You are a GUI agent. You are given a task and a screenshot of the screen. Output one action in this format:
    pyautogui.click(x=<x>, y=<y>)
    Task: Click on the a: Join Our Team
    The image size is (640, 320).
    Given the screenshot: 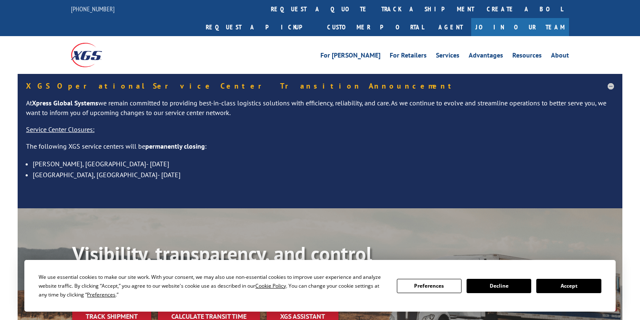 What is the action you would take?
    pyautogui.click(x=520, y=27)
    